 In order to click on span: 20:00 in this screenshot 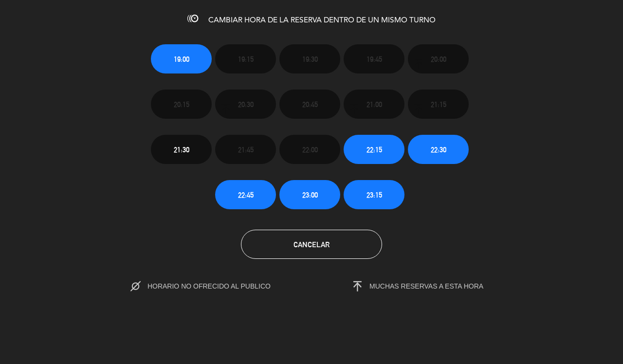, I will do `click(438, 59)`.